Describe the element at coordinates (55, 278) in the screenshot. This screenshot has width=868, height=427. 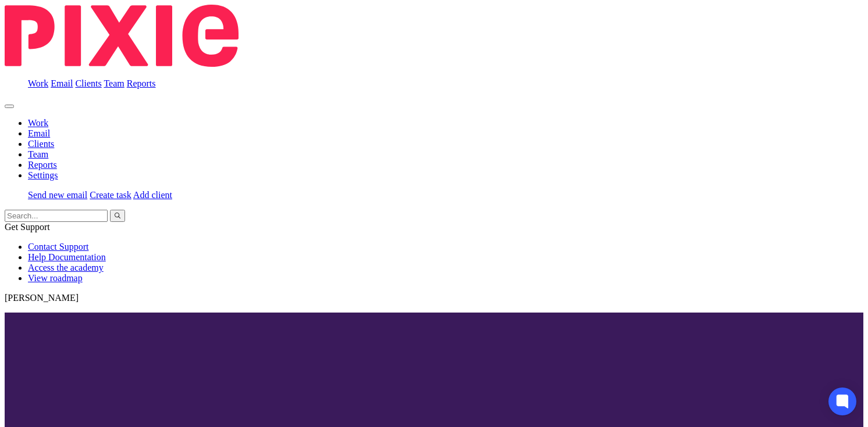
I see `a: View roadmap` at that location.